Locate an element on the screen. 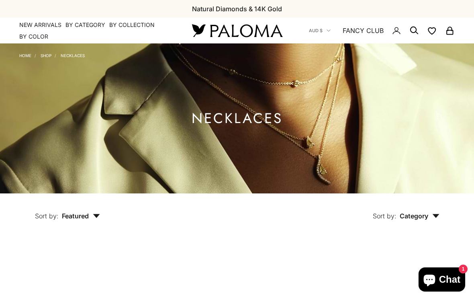  summary: By Category is located at coordinates (85, 25).